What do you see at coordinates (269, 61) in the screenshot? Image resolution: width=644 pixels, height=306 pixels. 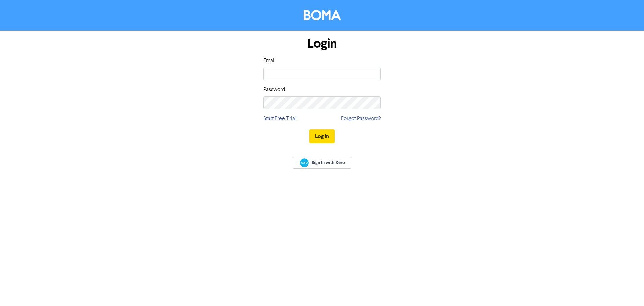 I see `label: Email` at bounding box center [269, 61].